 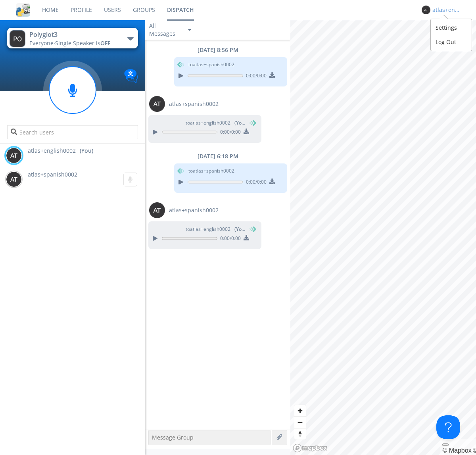 I want to click on span: OFF, so click(x=105, y=43).